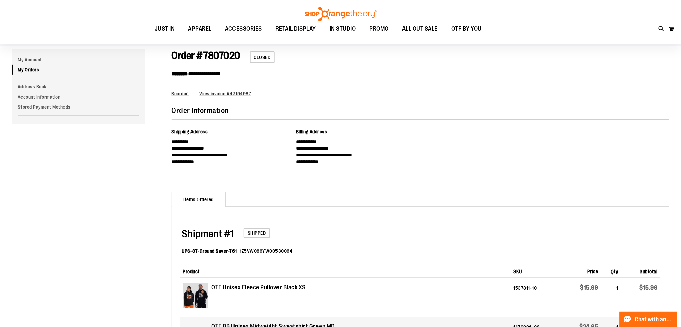 This screenshot has width=681, height=327. Describe the element at coordinates (208, 234) in the screenshot. I see `span: 1` at that location.